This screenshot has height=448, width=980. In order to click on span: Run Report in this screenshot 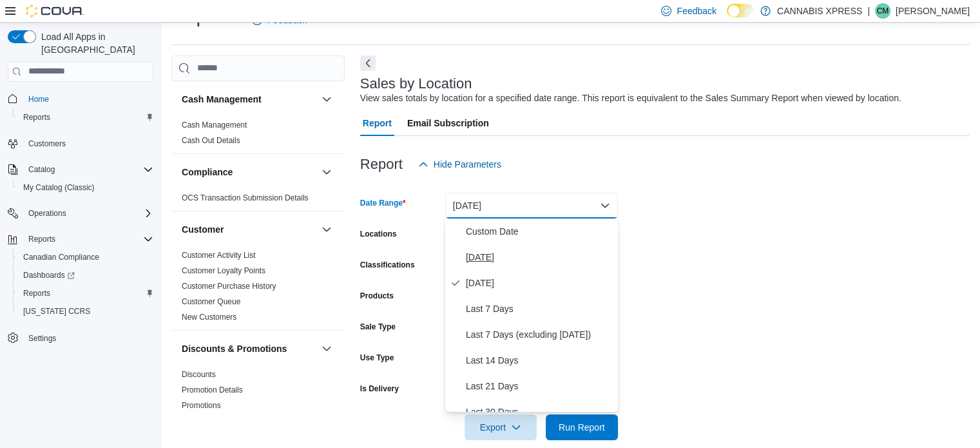, I will do `click(582, 427)`.